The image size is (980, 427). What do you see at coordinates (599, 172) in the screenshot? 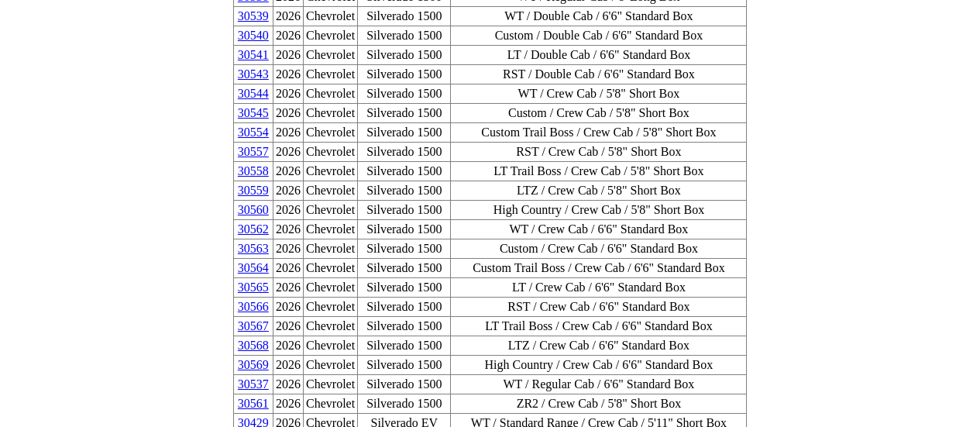
I see `td: LT Trail Boss / Crew Cab / 5'8" Short Box` at bounding box center [599, 172].